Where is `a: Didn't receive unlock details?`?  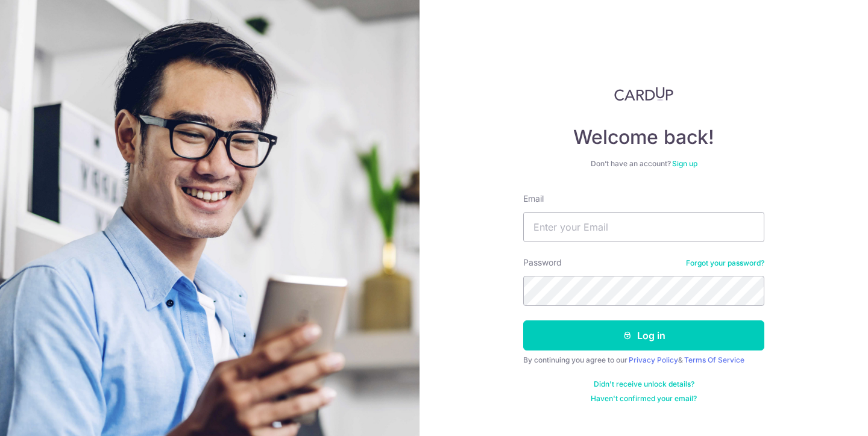
a: Didn't receive unlock details? is located at coordinates (643, 384).